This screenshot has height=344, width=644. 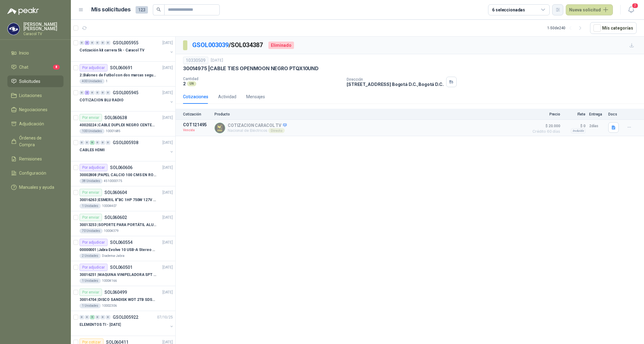 What do you see at coordinates (35, 53) in the screenshot?
I see `a: Inicio` at bounding box center [35, 53].